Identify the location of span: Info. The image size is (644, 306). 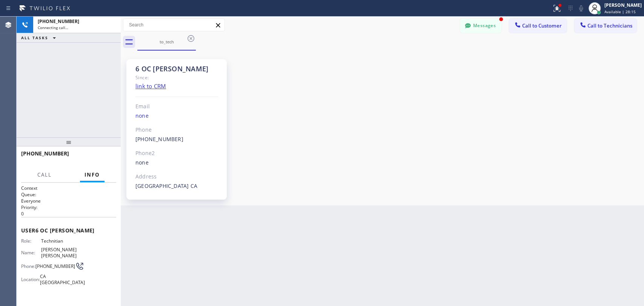
(92, 174).